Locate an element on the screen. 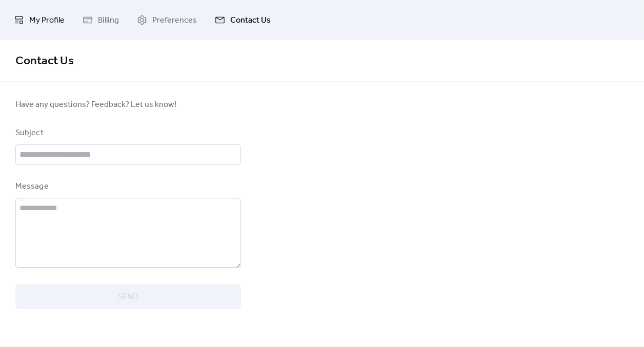 This screenshot has width=644, height=347. div: Subject is located at coordinates (127, 133).